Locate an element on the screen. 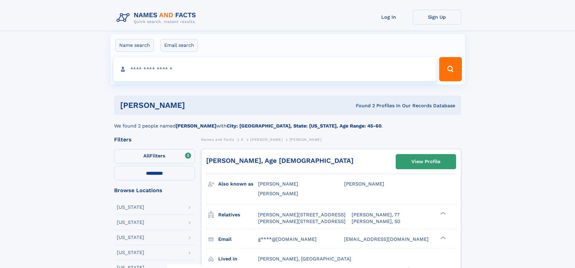 This screenshot has height=268, width=575. h3: Relatives is located at coordinates (238, 214).